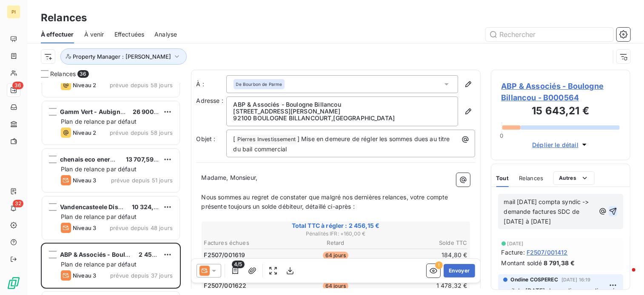 The height and width of the screenshot is (295, 644). I want to click on span: chenais eco energie, so click(89, 159).